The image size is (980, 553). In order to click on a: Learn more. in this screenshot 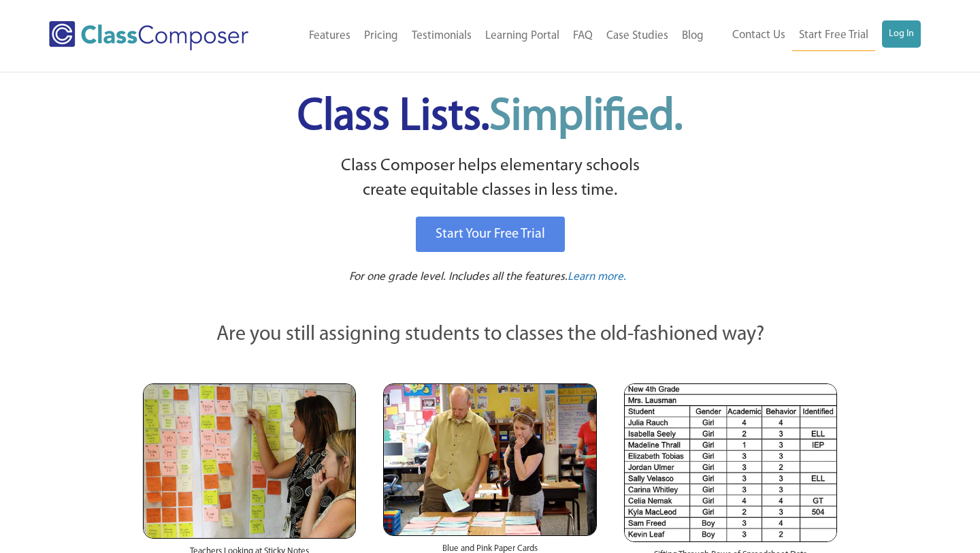, I will do `click(597, 277)`.